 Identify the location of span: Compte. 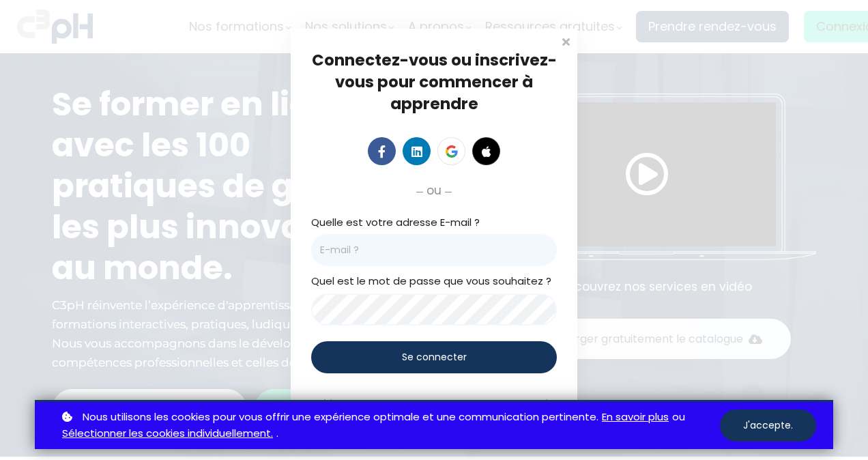
(355, 402).